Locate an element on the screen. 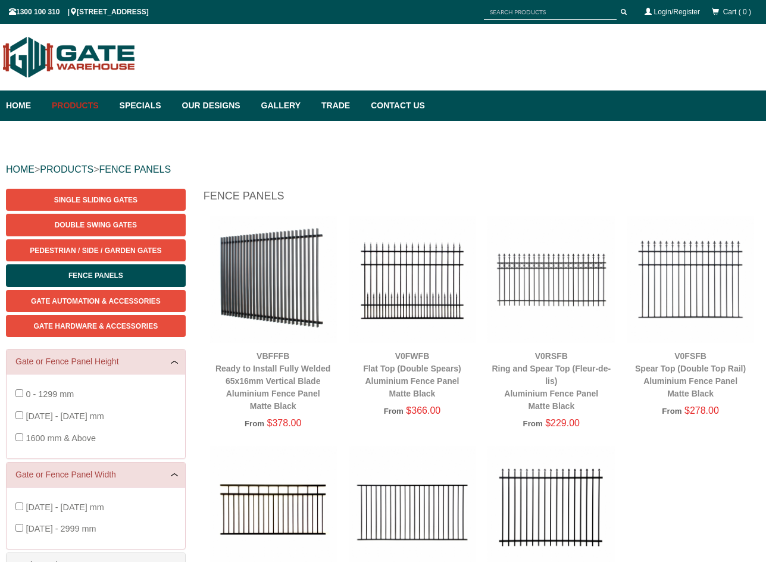 The image size is (766, 562). img: V0FSFB - Spear Top (Double Top Rail) - Aluminium Fence Panel - Matte Black - Gate Warehouse is located at coordinates (690, 279).